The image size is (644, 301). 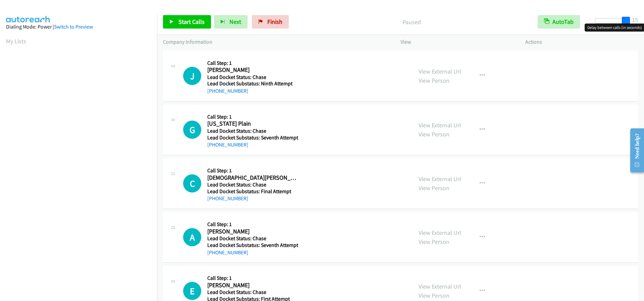 What do you see at coordinates (457, 42) in the screenshot?
I see `p: View` at bounding box center [457, 42].